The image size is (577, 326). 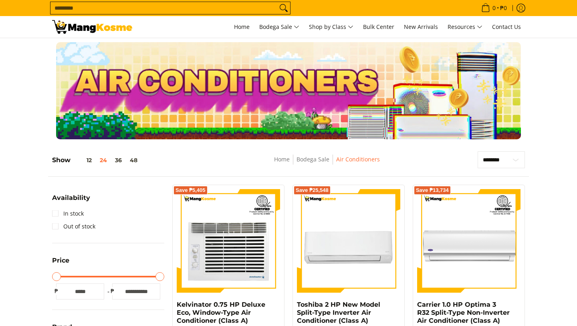 I want to click on a: Resources, so click(x=465, y=27).